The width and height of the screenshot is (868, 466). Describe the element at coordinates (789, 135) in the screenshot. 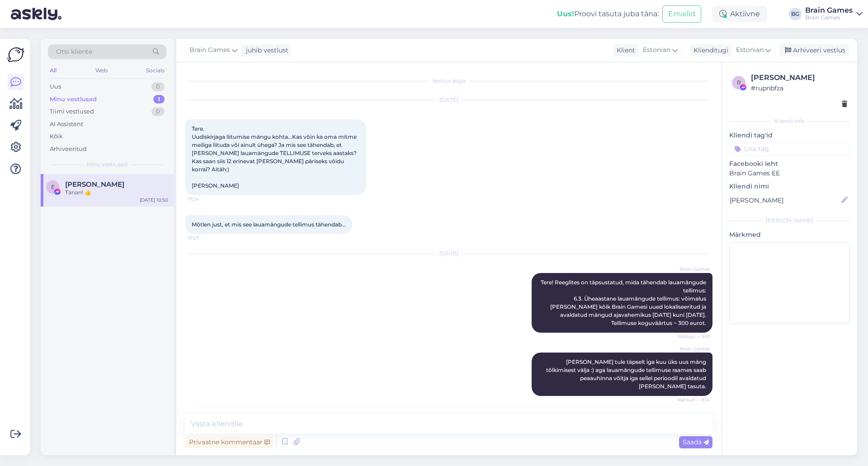

I see `p: Kliendi tag'id` at that location.